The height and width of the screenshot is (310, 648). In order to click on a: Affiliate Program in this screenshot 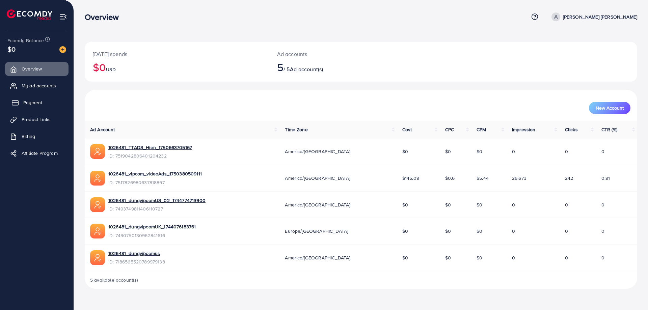, I will do `click(37, 153)`.